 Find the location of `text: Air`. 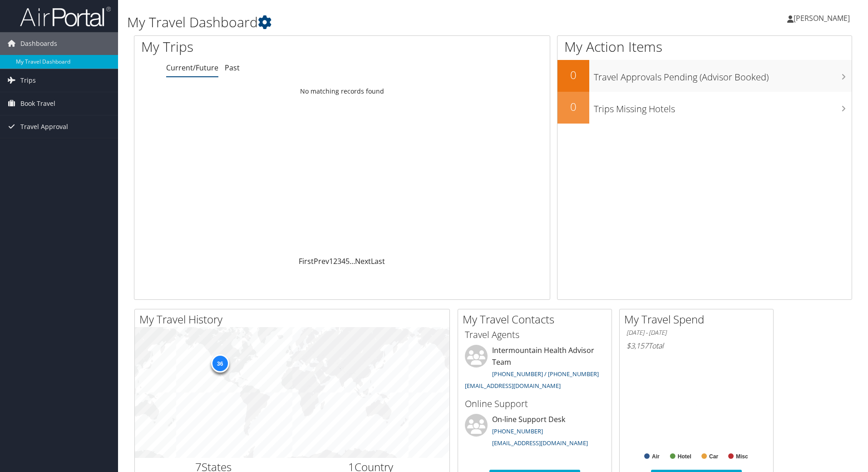

text: Air is located at coordinates (656, 456).